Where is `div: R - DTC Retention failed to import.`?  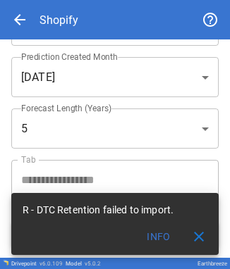
div: R - DTC Retention failed to import. is located at coordinates (98, 210).